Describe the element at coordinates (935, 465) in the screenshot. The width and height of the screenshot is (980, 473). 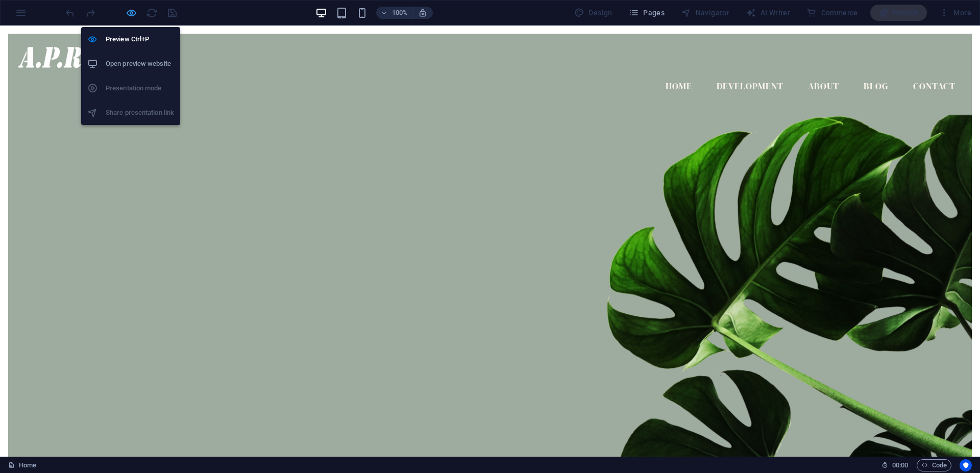
I see `button: Code` at that location.